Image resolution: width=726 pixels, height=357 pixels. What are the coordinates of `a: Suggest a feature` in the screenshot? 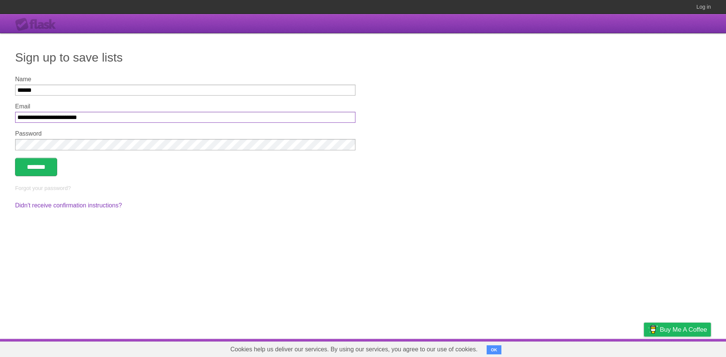 It's located at (687, 348).